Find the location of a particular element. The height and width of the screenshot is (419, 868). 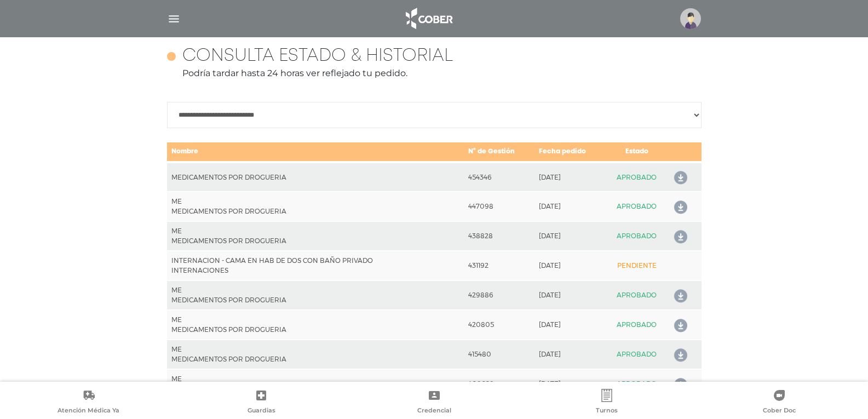

a: Atención Médica Ya is located at coordinates (88, 403).